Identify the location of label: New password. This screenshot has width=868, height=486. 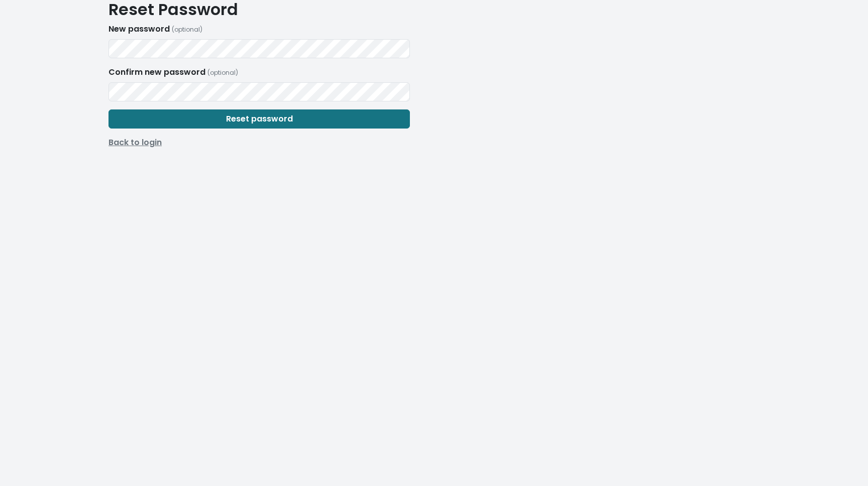
(155, 29).